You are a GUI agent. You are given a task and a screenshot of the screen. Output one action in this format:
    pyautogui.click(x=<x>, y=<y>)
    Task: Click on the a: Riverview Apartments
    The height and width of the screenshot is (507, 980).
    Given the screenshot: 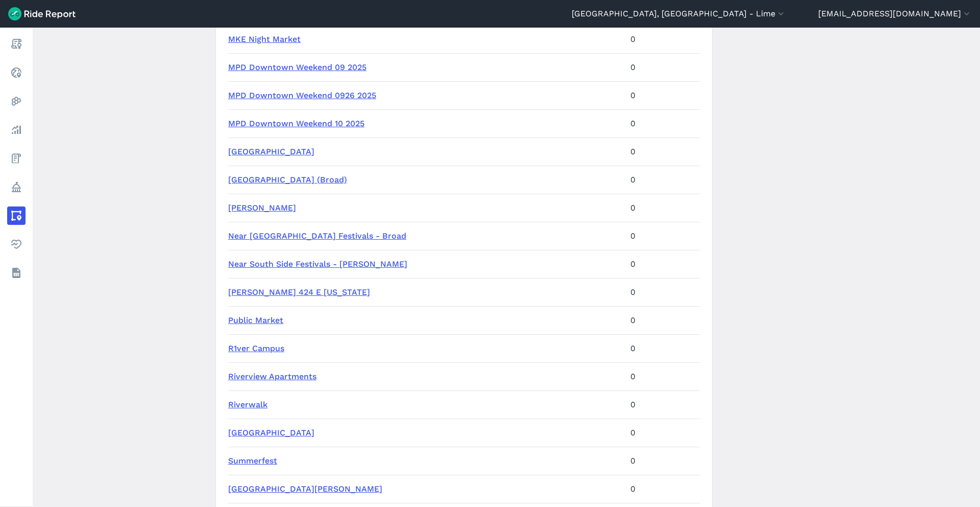 What is the action you would take?
    pyautogui.click(x=272, y=375)
    